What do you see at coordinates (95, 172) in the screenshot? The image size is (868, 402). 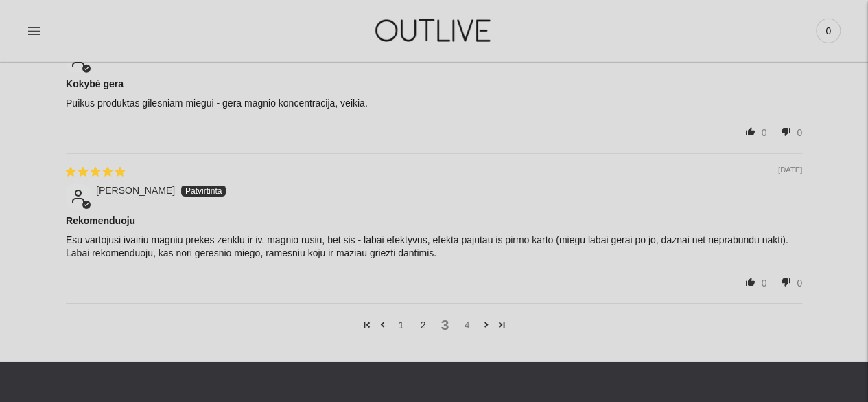 I see `span: 5 star review` at bounding box center [95, 172].